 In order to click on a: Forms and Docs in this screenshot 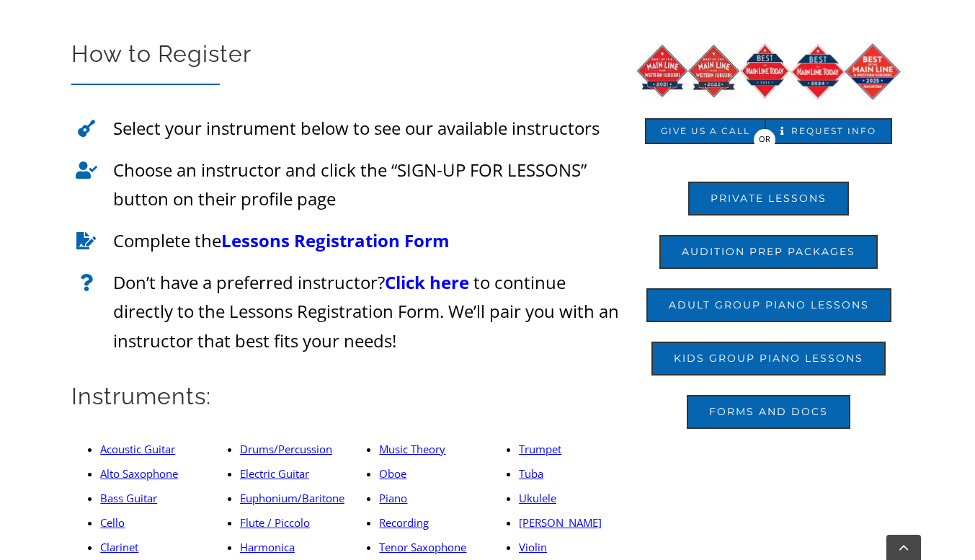, I will do `click(768, 411)`.